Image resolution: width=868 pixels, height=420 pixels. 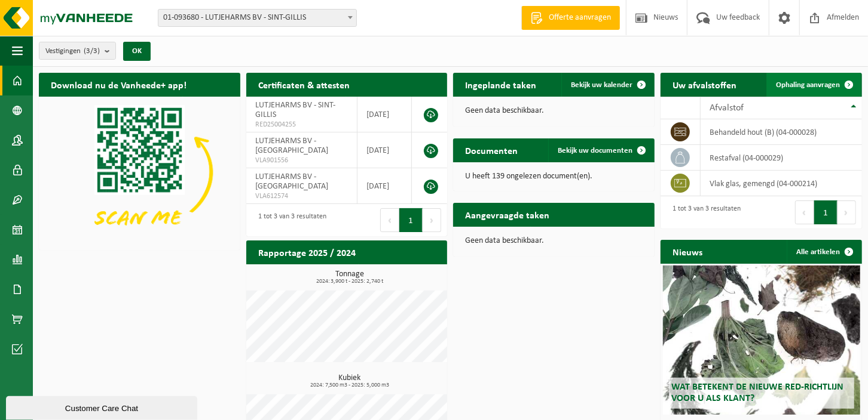 What do you see at coordinates (781, 183) in the screenshot?
I see `td: vlak glas, gemengd (04-000214)` at bounding box center [781, 183].